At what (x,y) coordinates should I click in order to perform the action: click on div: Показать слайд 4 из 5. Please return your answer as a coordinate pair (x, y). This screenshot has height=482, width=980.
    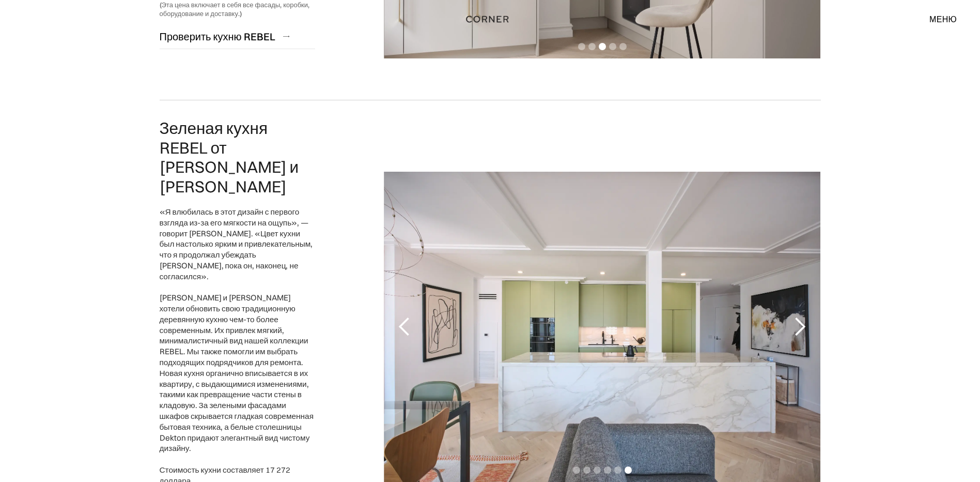
    Looking at the image, I should click on (613, 47).